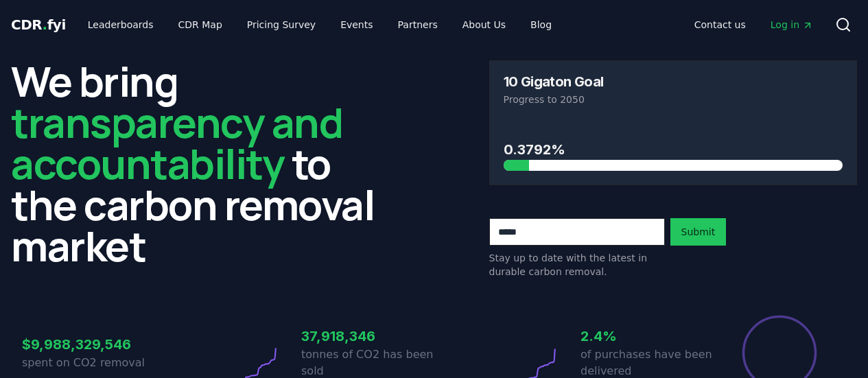 Image resolution: width=868 pixels, height=378 pixels. Describe the element at coordinates (673, 99) in the screenshot. I see `p: Progress to 2050` at that location.